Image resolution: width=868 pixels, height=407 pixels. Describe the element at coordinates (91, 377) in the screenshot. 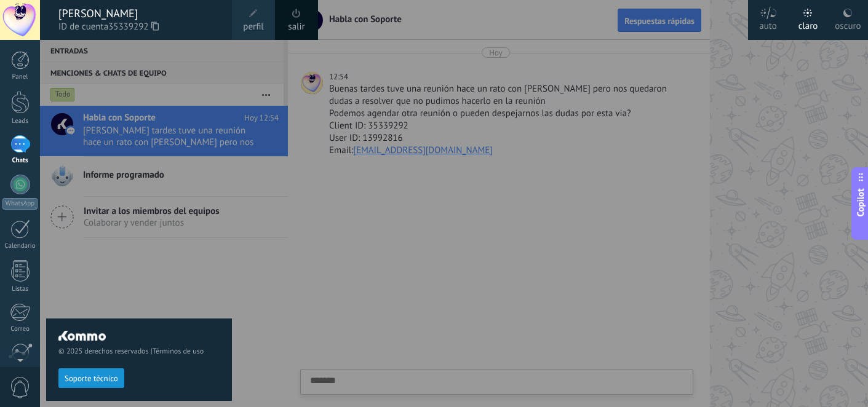

I see `a: Soporte técnico` at that location.